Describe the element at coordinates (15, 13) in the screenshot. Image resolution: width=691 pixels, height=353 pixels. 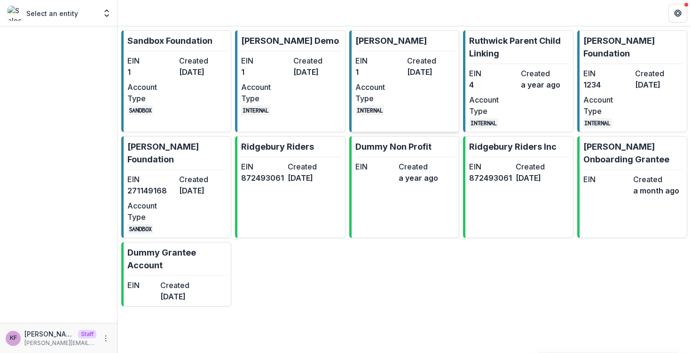
I see `img: Select an entity` at that location.